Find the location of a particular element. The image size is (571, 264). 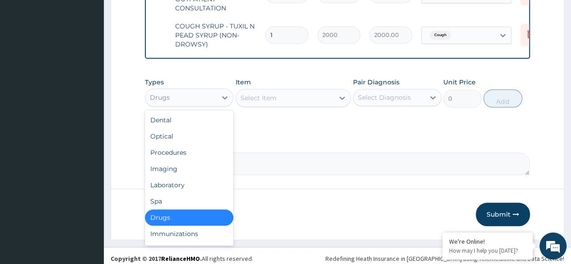

td: COUGH SYRUP - TUXIL N PEAD SYRUP (NON-DROWSY) is located at coordinates (216, 35).